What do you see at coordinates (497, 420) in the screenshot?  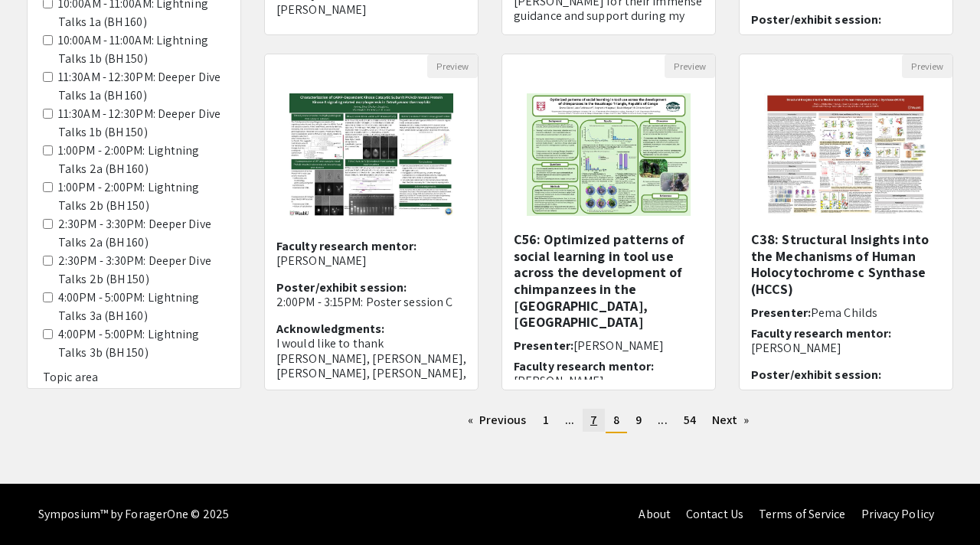 I see `a: Previous page` at bounding box center [497, 420].